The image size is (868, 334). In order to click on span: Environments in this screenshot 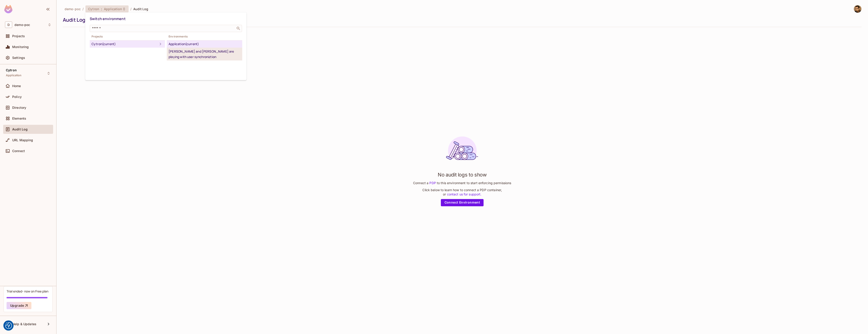, I will do `click(204, 36)`.